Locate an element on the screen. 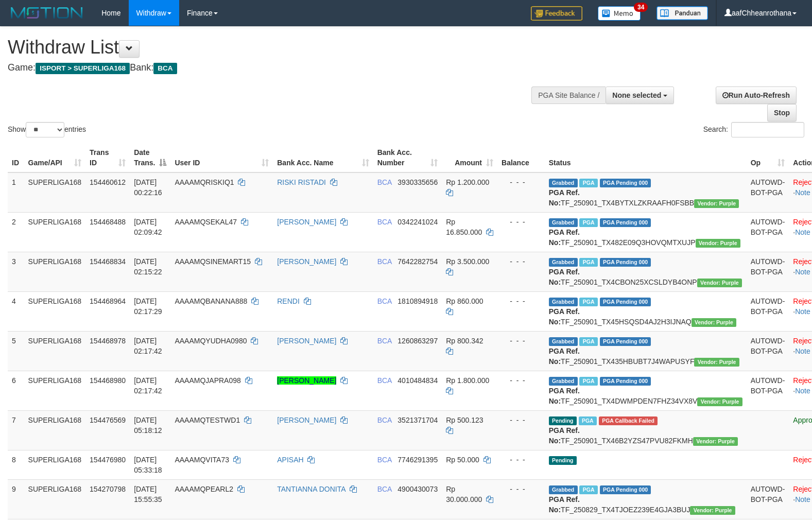  h4: Game: Bank: is located at coordinates (269, 68).